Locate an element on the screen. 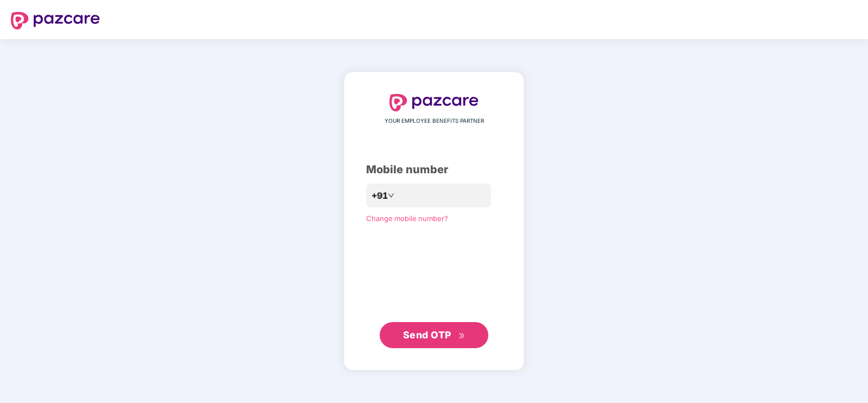  span: YOUR EMPLOYEE BENEFITS PARTNER is located at coordinates (434, 121).